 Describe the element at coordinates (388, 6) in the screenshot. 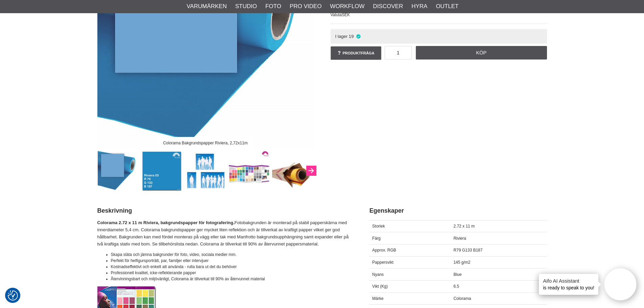

I see `a: Discover` at that location.